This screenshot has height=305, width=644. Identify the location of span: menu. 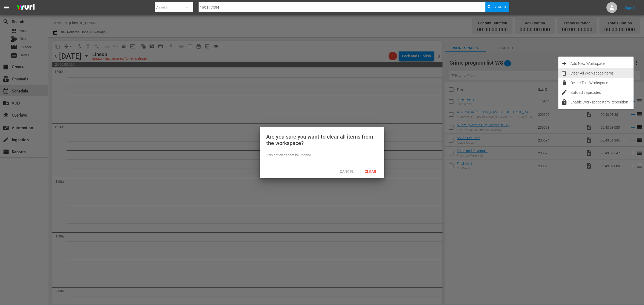
(7, 7).